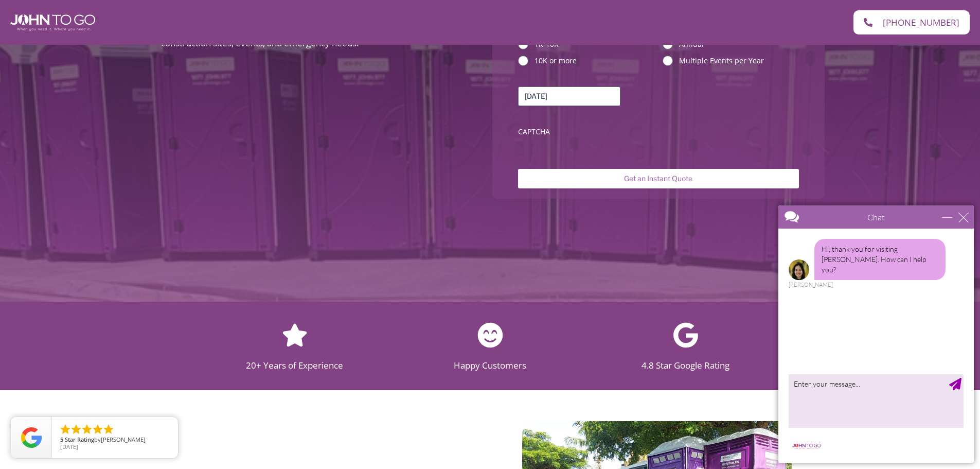  I want to click on span: 5, so click(61, 439).